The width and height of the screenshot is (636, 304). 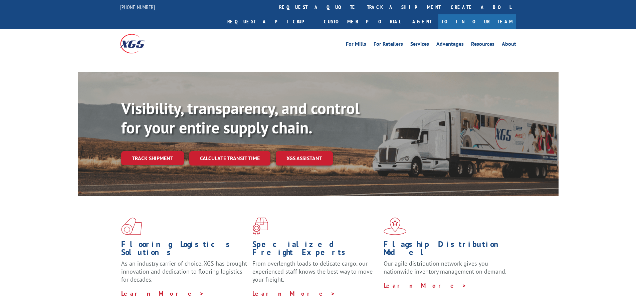 What do you see at coordinates (483, 45) in the screenshot?
I see `a: Resources` at bounding box center [483, 45].